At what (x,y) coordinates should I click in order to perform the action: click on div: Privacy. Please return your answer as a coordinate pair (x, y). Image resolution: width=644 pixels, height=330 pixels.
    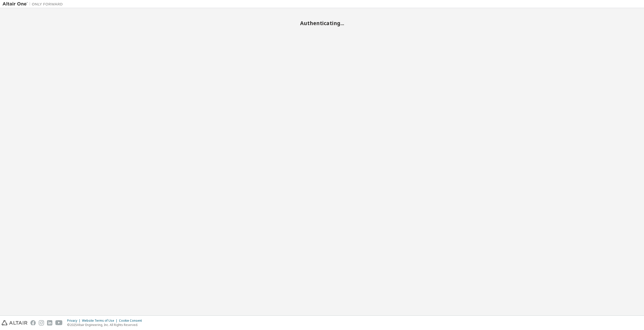
    Looking at the image, I should click on (75, 321).